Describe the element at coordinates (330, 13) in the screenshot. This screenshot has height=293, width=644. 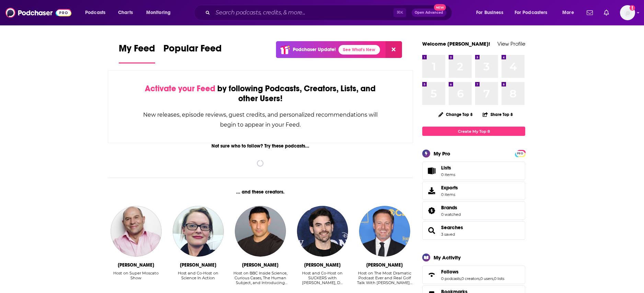
I see `div: Search podcasts, credits, & more...` at that location.